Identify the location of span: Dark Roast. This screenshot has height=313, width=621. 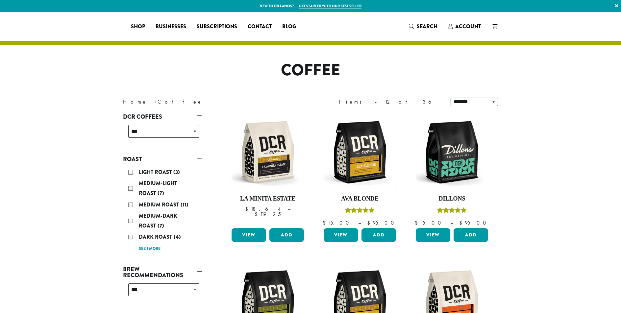
(156, 237).